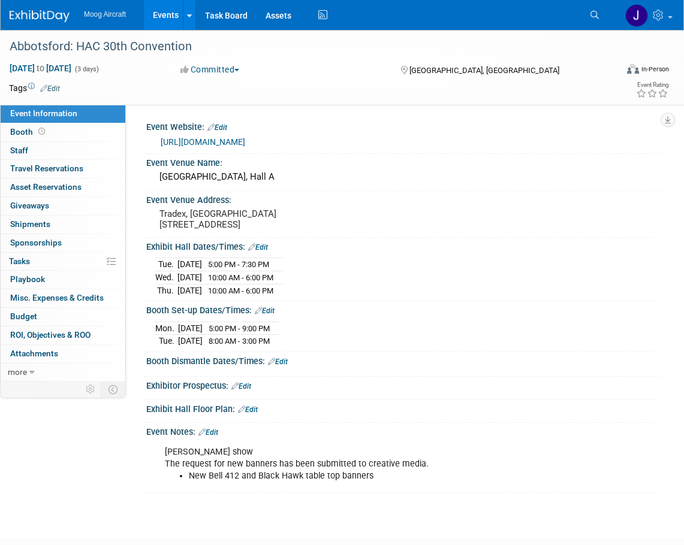 This screenshot has width=684, height=545. I want to click on a: Event Information, so click(63, 114).